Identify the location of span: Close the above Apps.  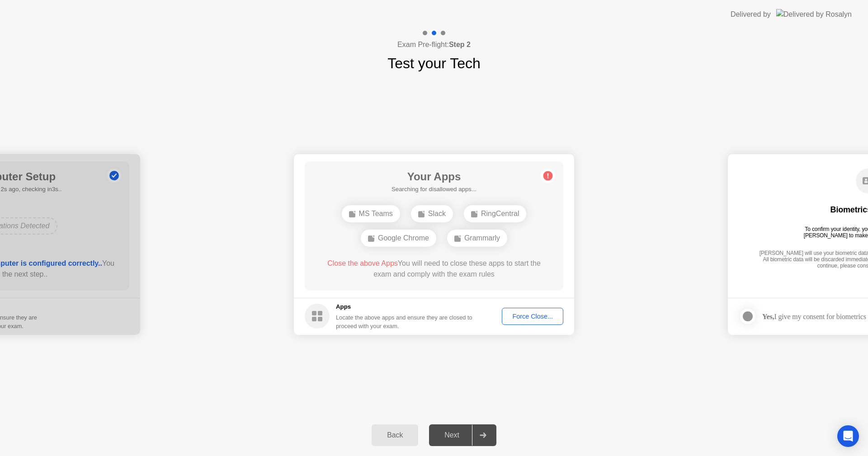
(362, 263).